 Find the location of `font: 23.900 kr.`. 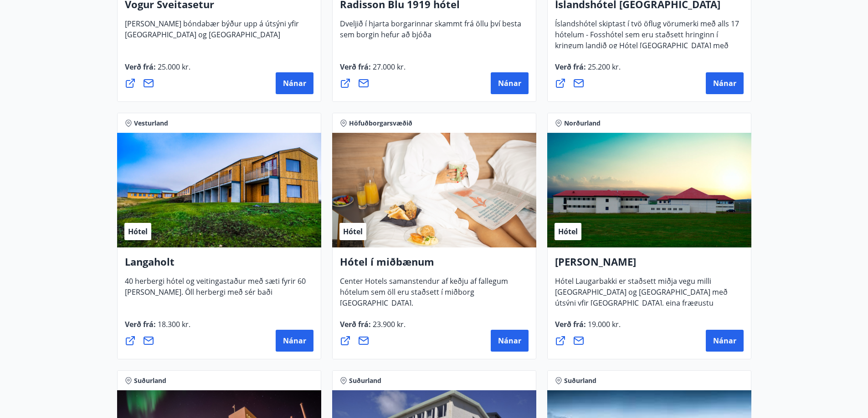

font: 23.900 kr. is located at coordinates (389, 324).